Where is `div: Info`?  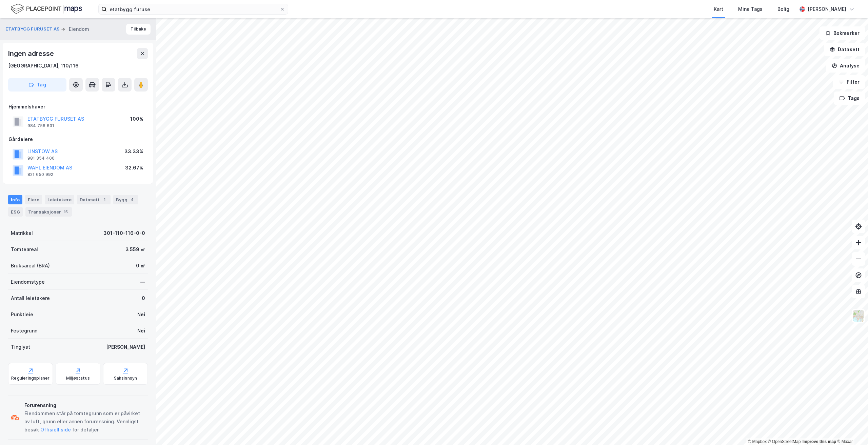 div: Info is located at coordinates (15, 200).